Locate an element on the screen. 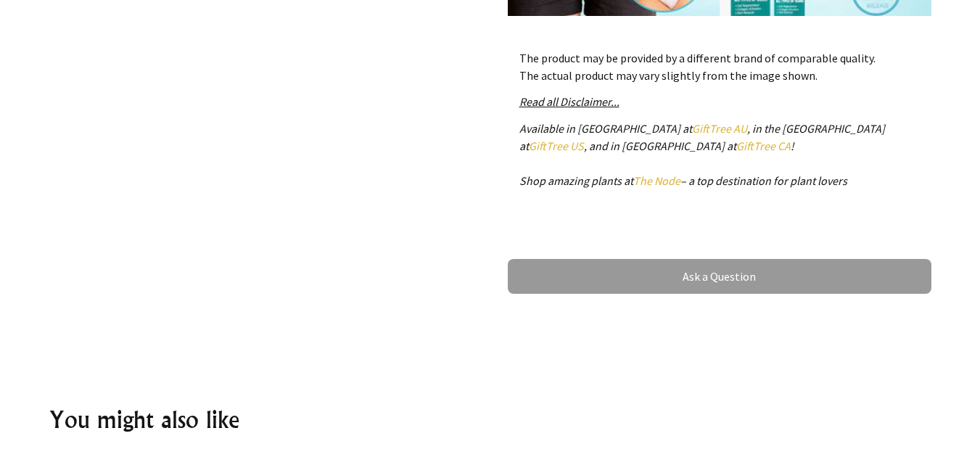 Image resolution: width=980 pixels, height=465 pixels. a: Ask a Question is located at coordinates (719, 277).